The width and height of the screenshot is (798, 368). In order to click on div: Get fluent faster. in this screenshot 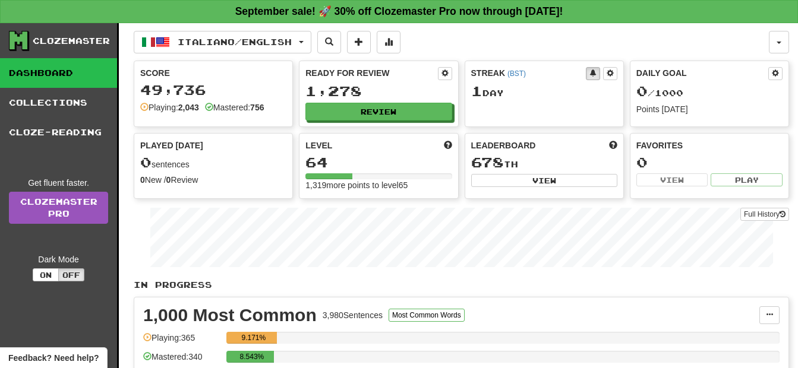, I will do `click(58, 183)`.